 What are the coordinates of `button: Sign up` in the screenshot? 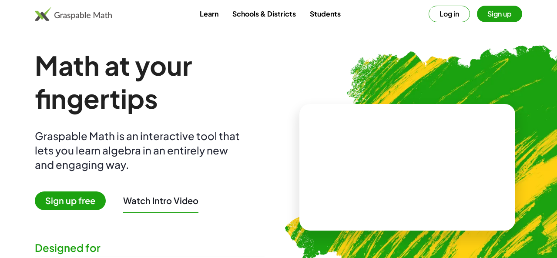 It's located at (500, 14).